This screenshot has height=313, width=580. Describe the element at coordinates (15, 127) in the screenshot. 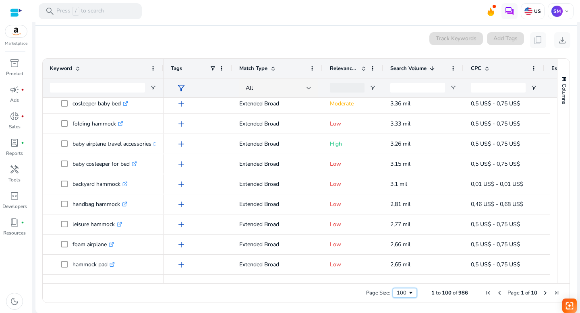

I see `p: Sales` at that location.